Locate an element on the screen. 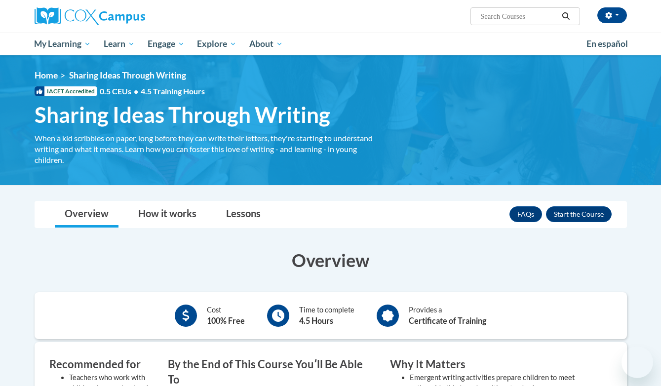 This screenshot has height=386, width=661. a: My Learning is located at coordinates (63, 44).